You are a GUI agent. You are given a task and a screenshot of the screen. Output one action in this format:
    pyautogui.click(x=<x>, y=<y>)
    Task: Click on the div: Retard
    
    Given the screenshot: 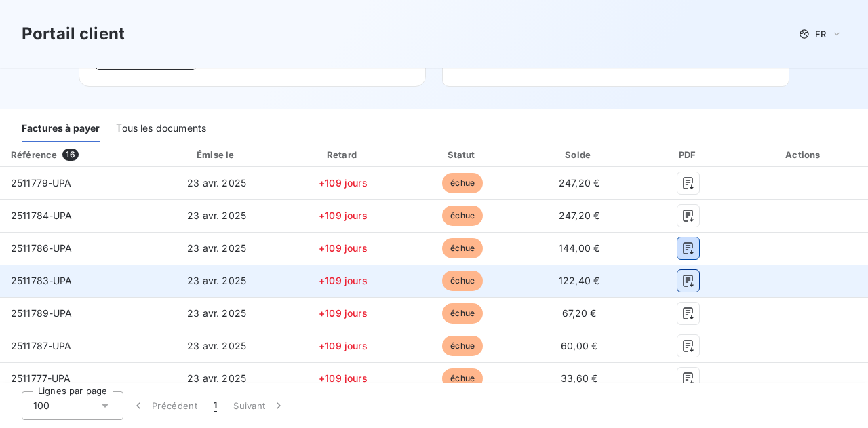 What is the action you would take?
    pyautogui.click(x=343, y=155)
    